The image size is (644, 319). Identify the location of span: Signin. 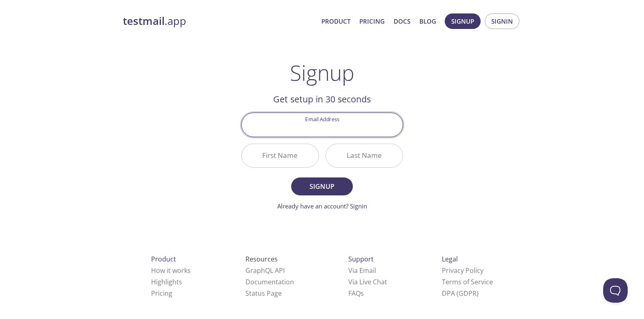
(502, 21).